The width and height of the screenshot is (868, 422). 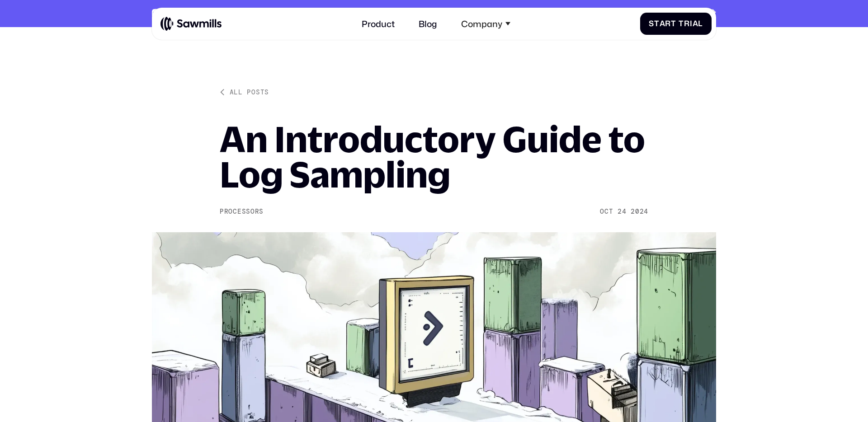 I want to click on a: All posts, so click(x=244, y=92).